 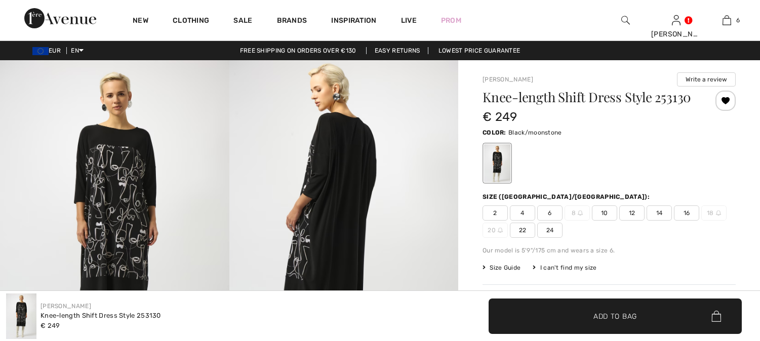 I want to click on span: Add to Bag, so click(x=615, y=316).